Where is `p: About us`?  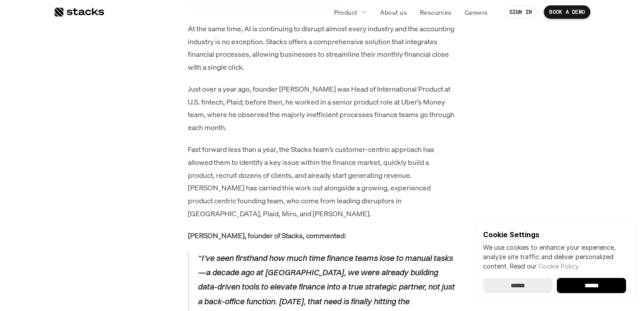 p: About us is located at coordinates (394, 12).